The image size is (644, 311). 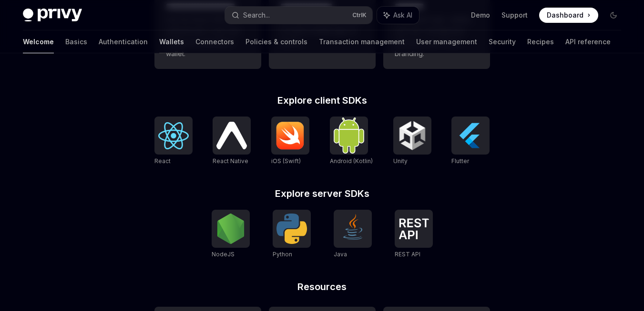 What do you see at coordinates (470, 141) in the screenshot?
I see `a: FlutterFlutter` at bounding box center [470, 141].